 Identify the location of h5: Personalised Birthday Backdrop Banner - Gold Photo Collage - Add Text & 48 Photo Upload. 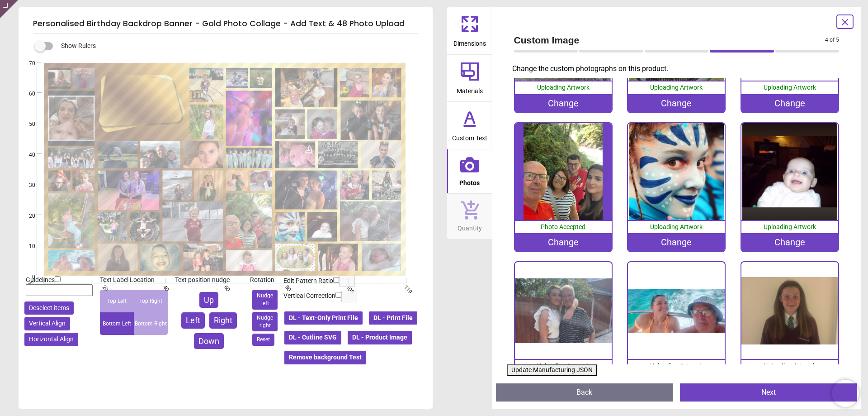
(226, 24).